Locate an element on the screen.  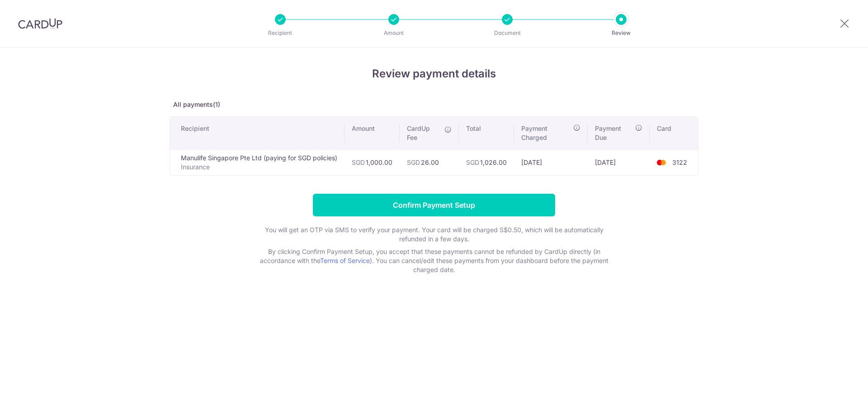
p: All payments(1) is located at coordinates (434, 105).